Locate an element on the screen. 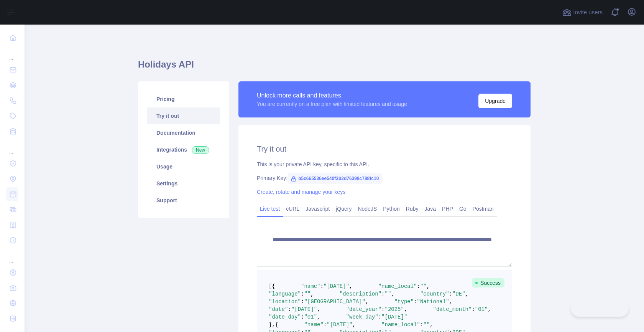  a: Try it out is located at coordinates (183, 116).